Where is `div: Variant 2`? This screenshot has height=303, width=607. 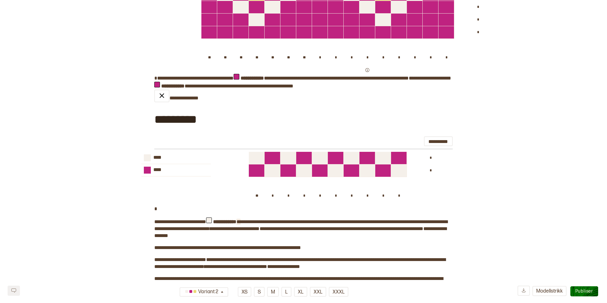
div: Variant 2 is located at coordinates (201, 292).